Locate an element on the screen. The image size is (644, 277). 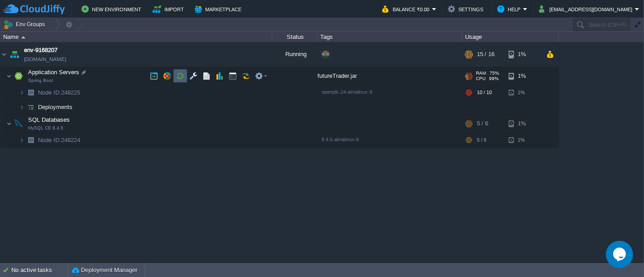
button: Marketplace is located at coordinates (219, 9).